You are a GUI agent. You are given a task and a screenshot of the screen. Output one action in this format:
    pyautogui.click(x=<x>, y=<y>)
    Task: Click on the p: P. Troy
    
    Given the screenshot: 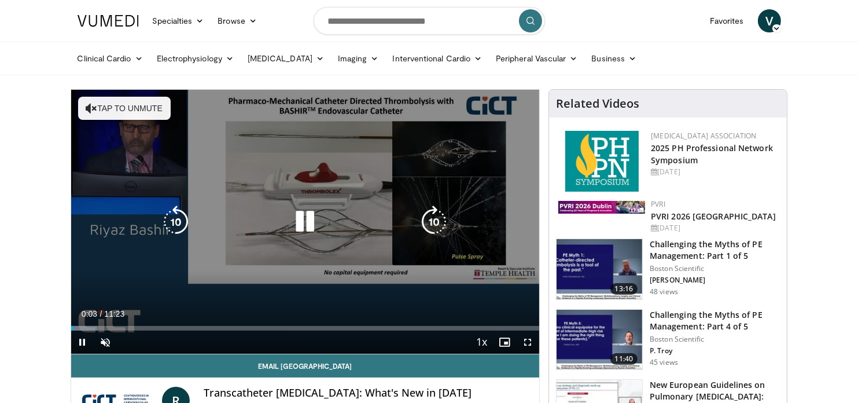 What is the action you would take?
    pyautogui.click(x=715, y=351)
    